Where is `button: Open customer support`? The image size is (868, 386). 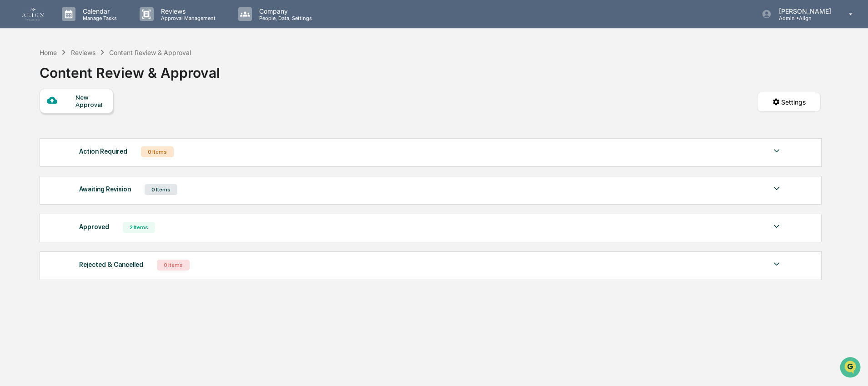 button: Open customer support is located at coordinates (12, 12).